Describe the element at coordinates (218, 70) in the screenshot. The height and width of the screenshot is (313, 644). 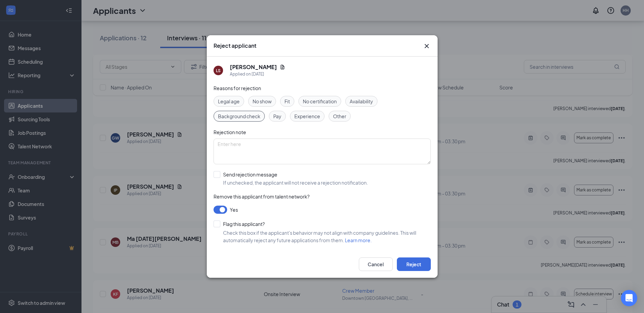
I see `div: LS` at that location.